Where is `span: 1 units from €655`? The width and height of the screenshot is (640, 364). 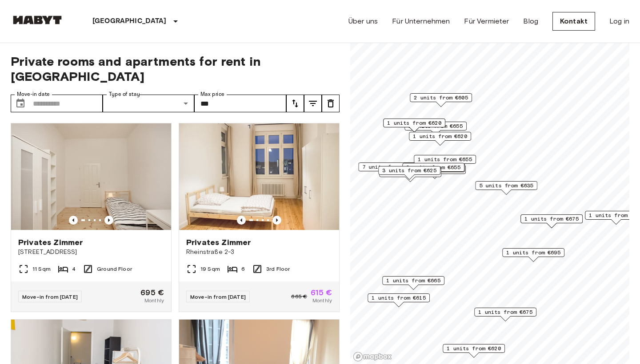 span: 1 units from €655 is located at coordinates (445, 159).